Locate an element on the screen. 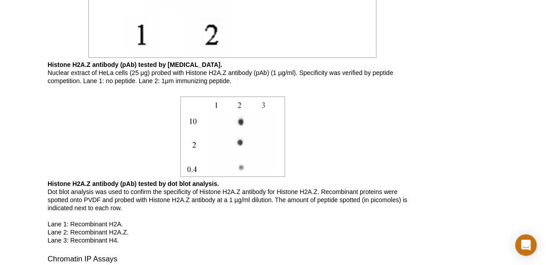 Image resolution: width=546 pixels, height=265 pixels. img: Histone H2A.Z antibody (pAb) tested by dot blot analysis. is located at coordinates (233, 137).